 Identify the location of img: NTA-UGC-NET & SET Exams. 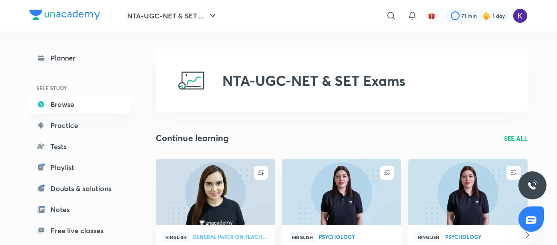
(191, 81).